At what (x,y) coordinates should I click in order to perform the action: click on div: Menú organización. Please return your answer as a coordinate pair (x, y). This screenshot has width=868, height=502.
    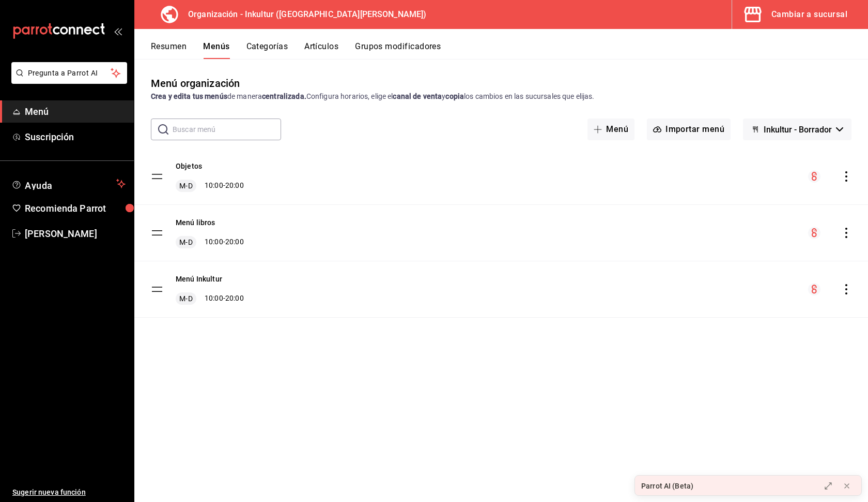
    Looking at the image, I should click on (195, 83).